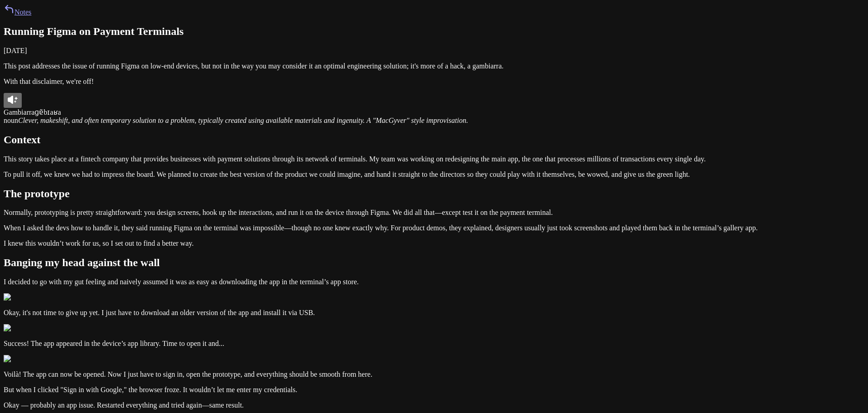  I want to click on a: Notes, so click(17, 11).